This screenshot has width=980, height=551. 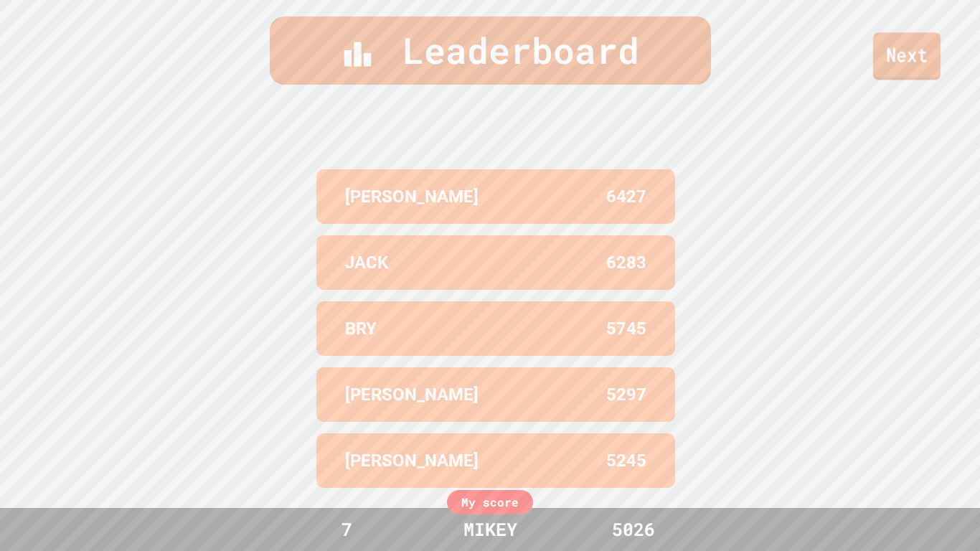 I want to click on div: MIKEY, so click(x=490, y=530).